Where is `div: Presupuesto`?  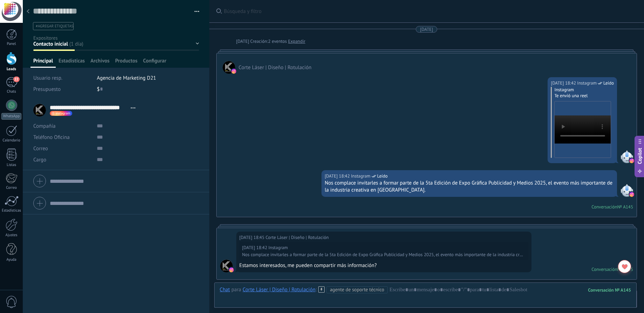 div: Presupuesto is located at coordinates (63, 89).